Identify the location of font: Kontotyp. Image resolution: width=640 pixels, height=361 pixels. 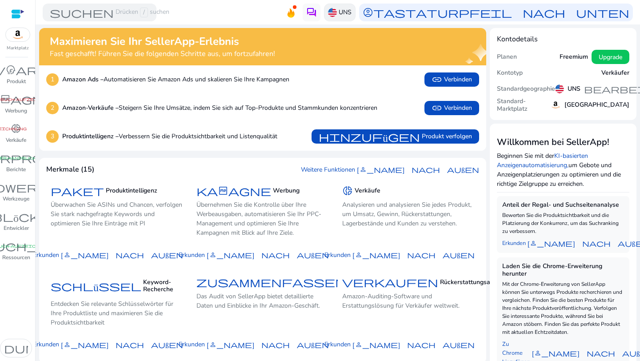
(510, 72).